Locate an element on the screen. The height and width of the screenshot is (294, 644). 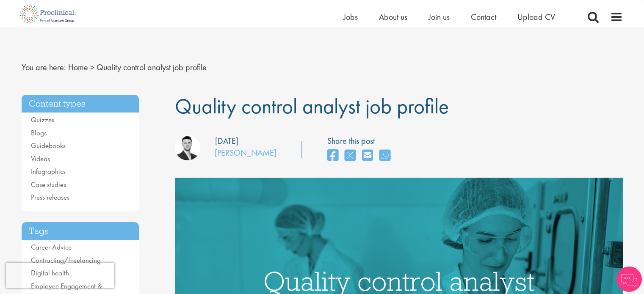
span: You are here: is located at coordinates (43, 67).